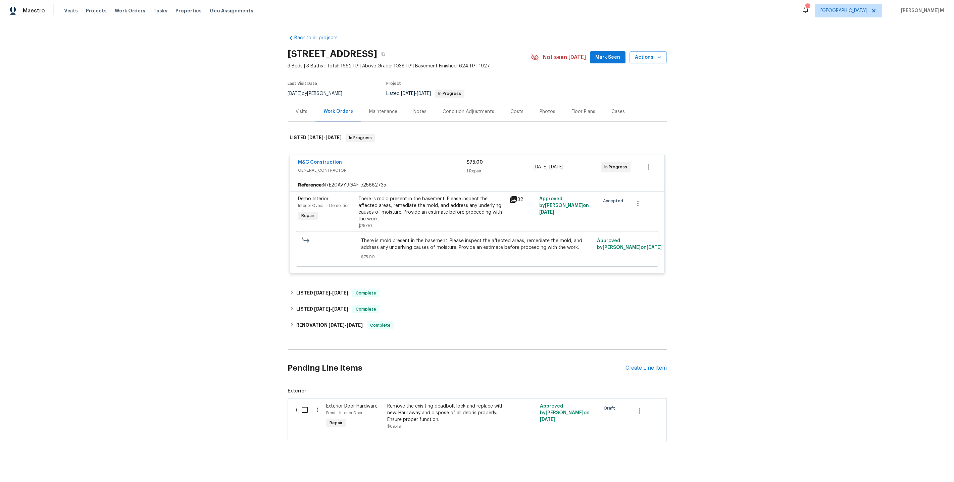 This screenshot has height=482, width=954. Describe the element at coordinates (648, 57) in the screenshot. I see `button: Actions` at that location.